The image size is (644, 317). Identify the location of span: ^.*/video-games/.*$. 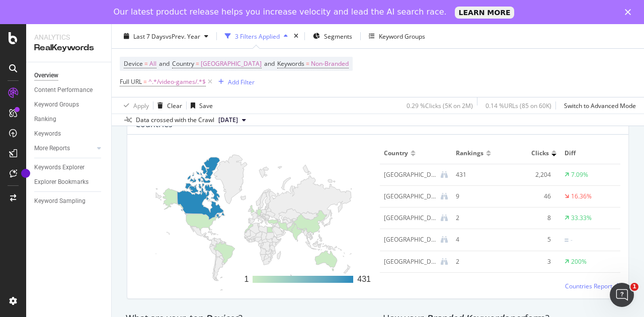
(177, 82).